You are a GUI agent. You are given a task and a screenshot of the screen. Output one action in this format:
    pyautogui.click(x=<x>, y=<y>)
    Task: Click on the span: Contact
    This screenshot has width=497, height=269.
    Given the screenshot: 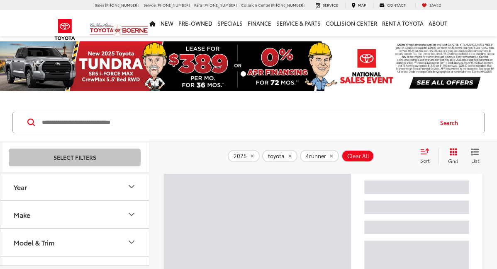 What is the action you would take?
    pyautogui.click(x=396, y=5)
    